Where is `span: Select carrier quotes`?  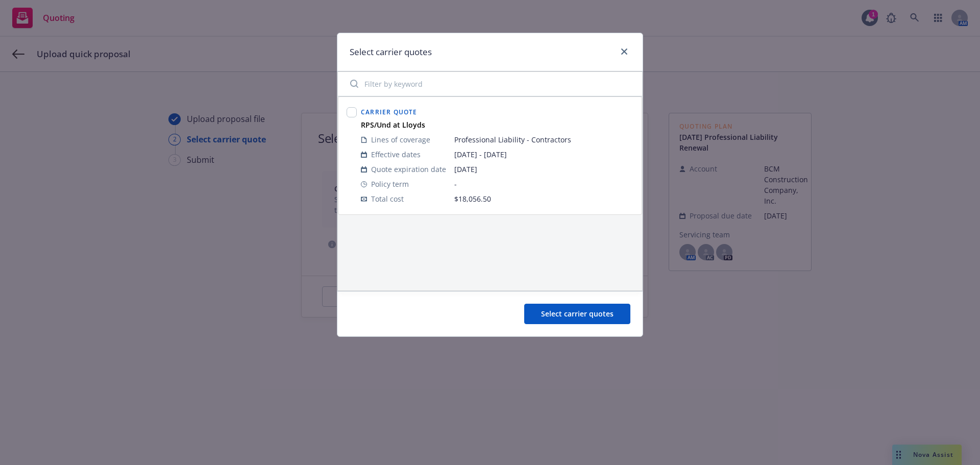 span: Select carrier quotes is located at coordinates (577, 313).